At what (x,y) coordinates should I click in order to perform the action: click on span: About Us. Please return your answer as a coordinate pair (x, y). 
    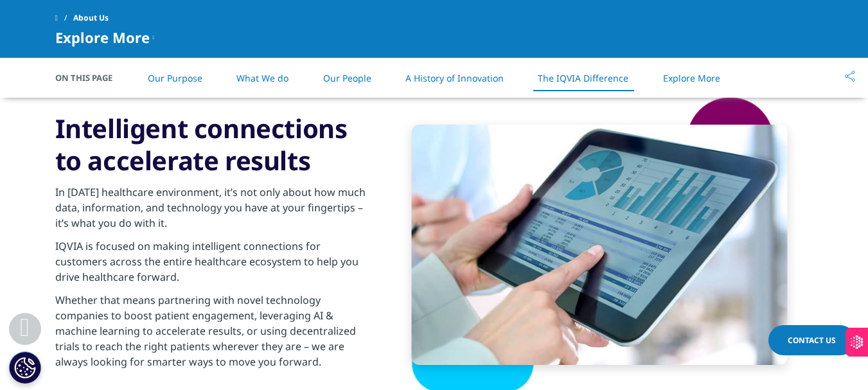
    Looking at the image, I should click on (91, 18).